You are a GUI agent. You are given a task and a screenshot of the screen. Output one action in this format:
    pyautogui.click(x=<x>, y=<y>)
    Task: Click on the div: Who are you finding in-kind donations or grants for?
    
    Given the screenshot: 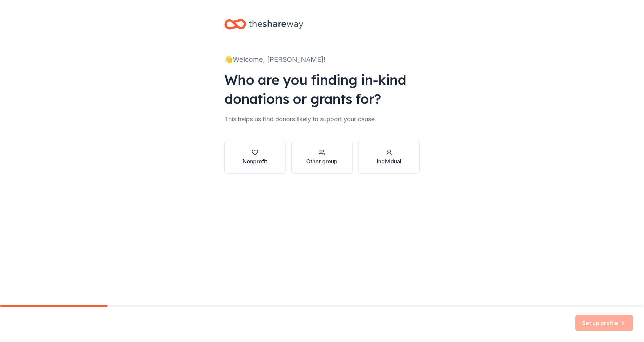 What is the action you would take?
    pyautogui.click(x=322, y=89)
    